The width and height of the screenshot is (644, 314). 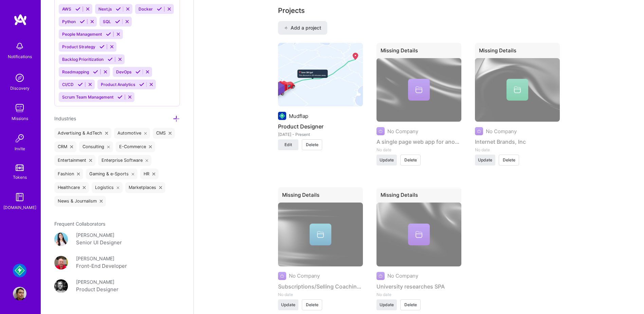 I want to click on span: Docker, so click(x=146, y=9).